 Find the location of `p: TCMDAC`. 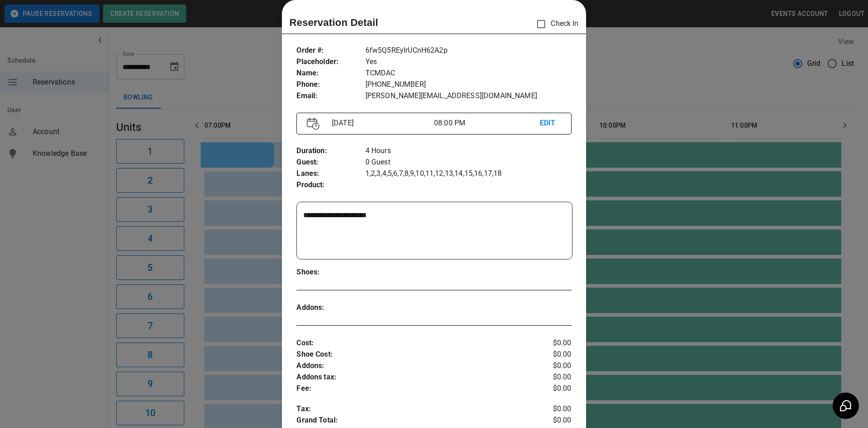

p: TCMDAC is located at coordinates (468, 73).